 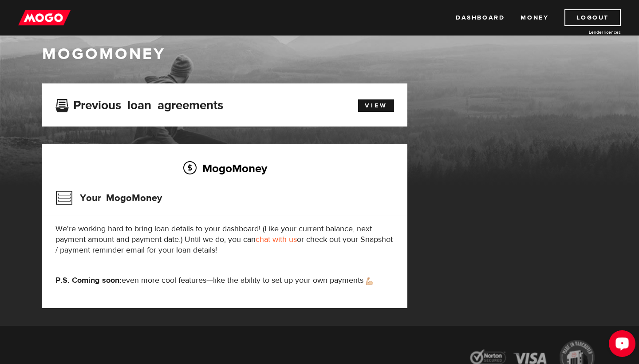 What do you see at coordinates (224, 240) in the screenshot?
I see `p: We're working hard to bring loan details to your dashboard! (Like your current balance, next paym...` at bounding box center [224, 240].